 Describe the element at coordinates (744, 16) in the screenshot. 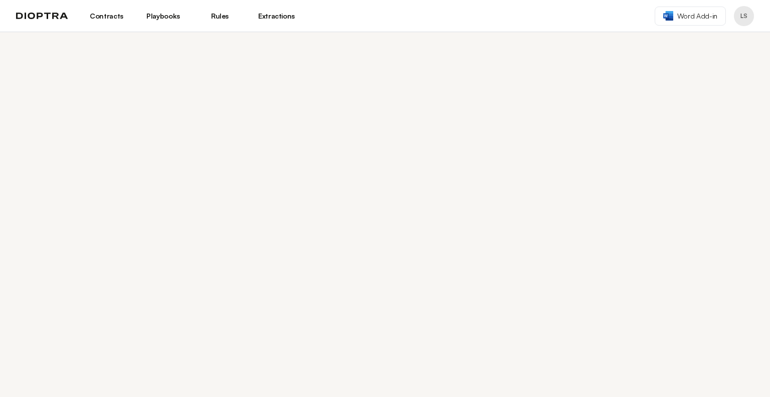

I see `button: Profile menu` at that location.